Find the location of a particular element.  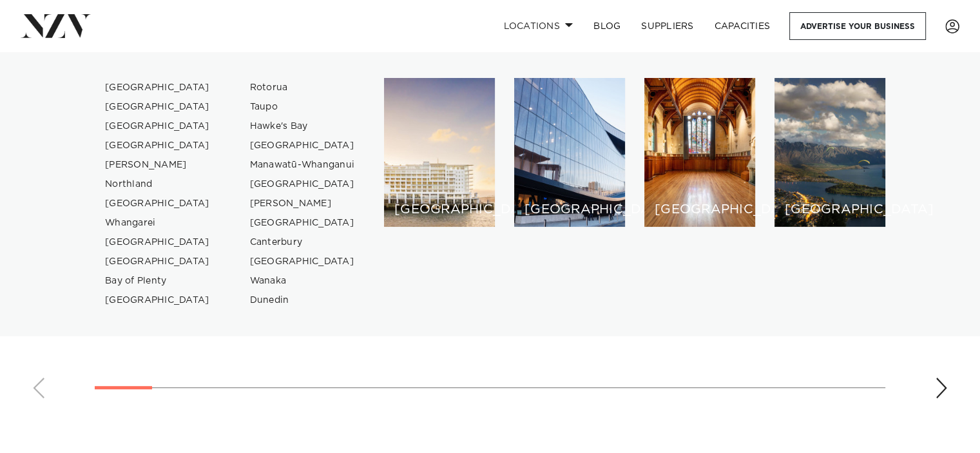

a: Northland is located at coordinates (157, 184).